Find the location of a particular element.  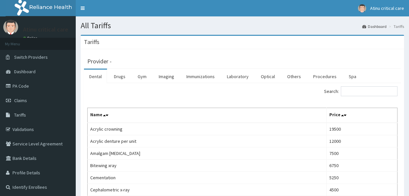

th: Price is located at coordinates (361, 116).